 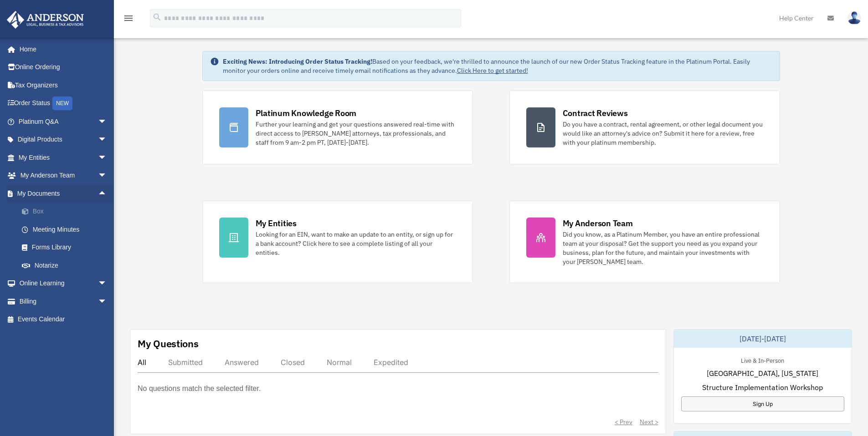 I want to click on img: User Pic, so click(x=854, y=18).